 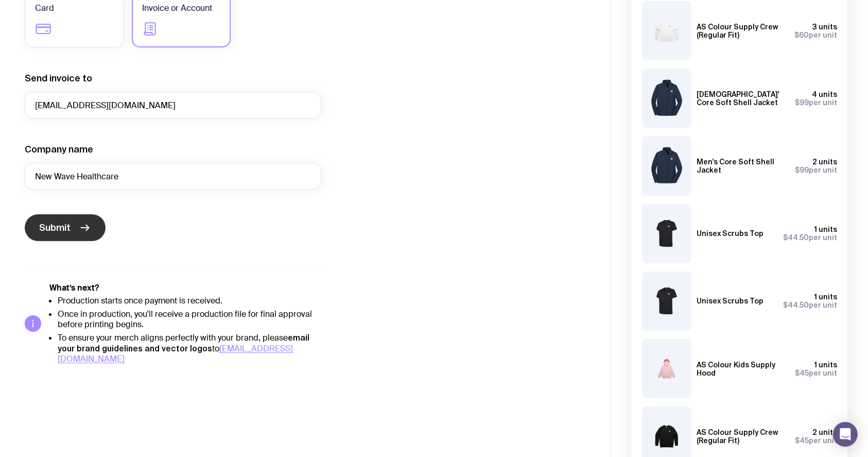 I want to click on input: Your company name, so click(x=173, y=176).